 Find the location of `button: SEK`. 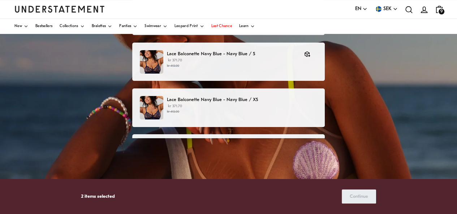

button: SEK is located at coordinates (386, 9).